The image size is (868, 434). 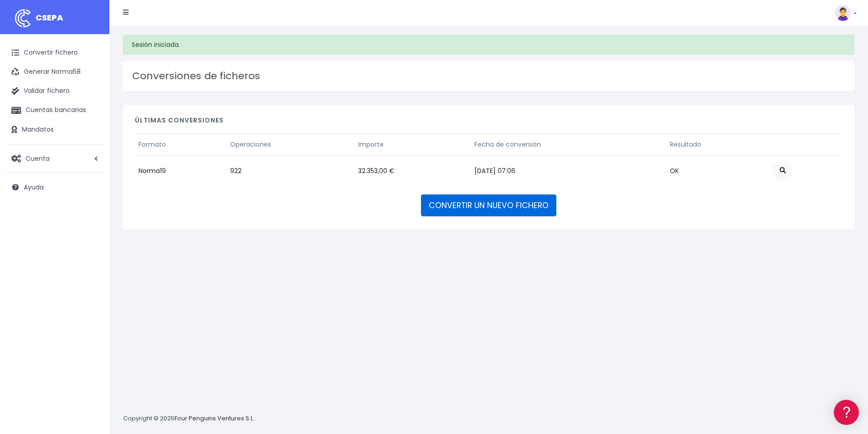 What do you see at coordinates (55, 130) in the screenshot?
I see `a: Mandatos` at bounding box center [55, 130].